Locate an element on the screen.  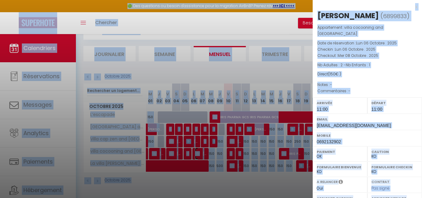
label: A relancer is located at coordinates (327, 182).